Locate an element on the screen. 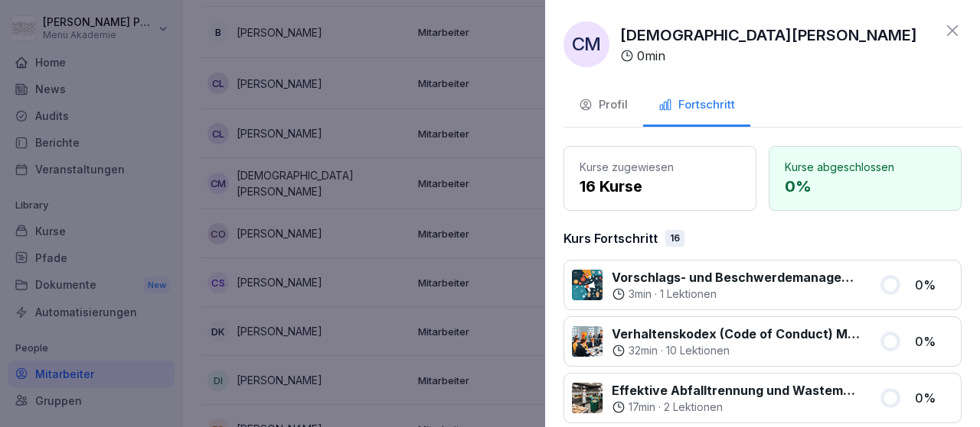 This screenshot has height=427, width=980. p: Verhaltenskodex (Code of Conduct) Menü 2000 is located at coordinates (736, 334).